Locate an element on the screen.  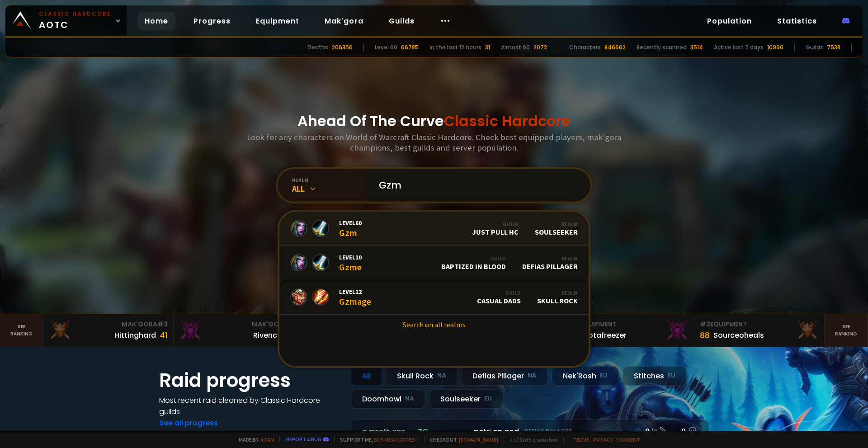
a: Equipment is located at coordinates (277, 21).